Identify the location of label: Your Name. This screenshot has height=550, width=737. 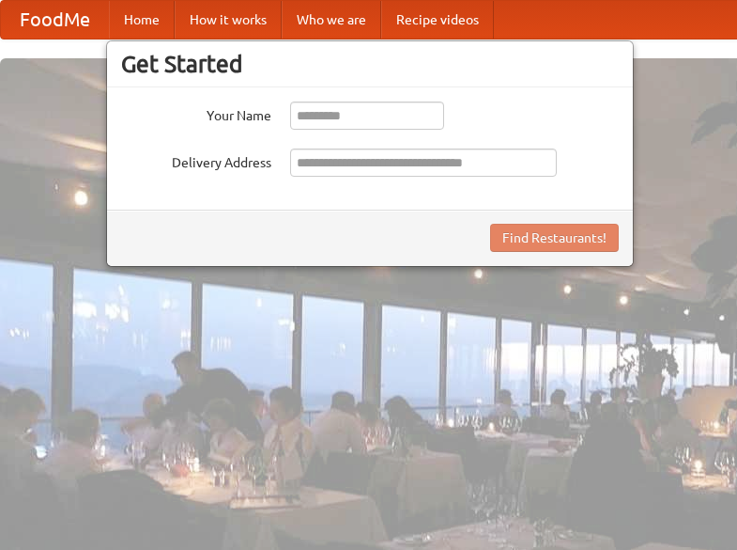
(196, 113).